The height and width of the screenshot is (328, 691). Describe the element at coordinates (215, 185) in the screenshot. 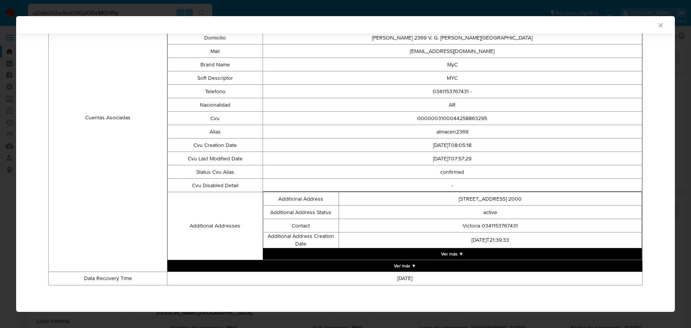

I see `td: Cvu Disabled Detail` at that location.